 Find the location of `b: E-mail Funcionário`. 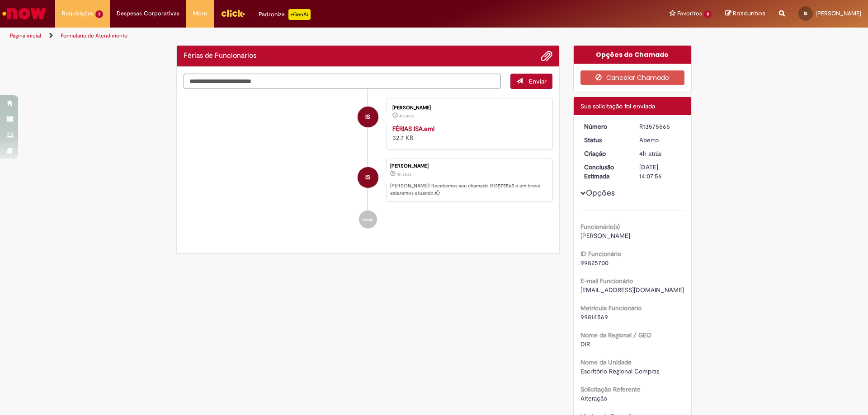

b: E-mail Funcionário is located at coordinates (607, 281).